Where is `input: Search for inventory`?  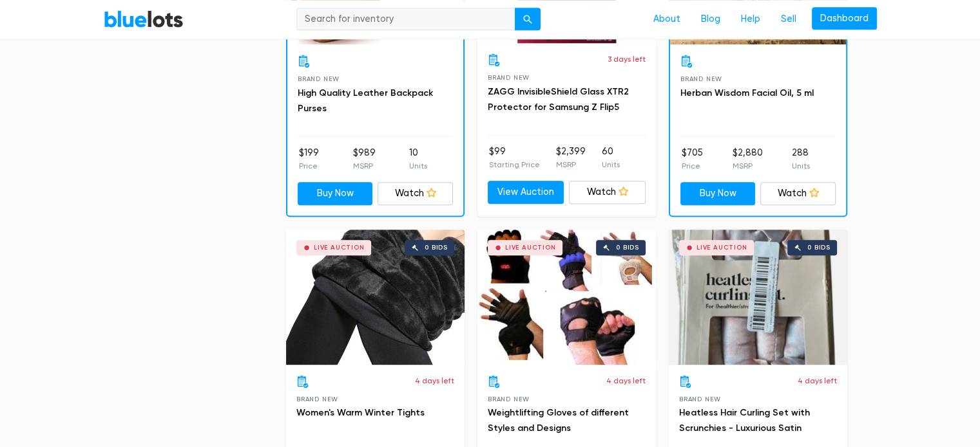 input: Search for inventory is located at coordinates (405, 20).